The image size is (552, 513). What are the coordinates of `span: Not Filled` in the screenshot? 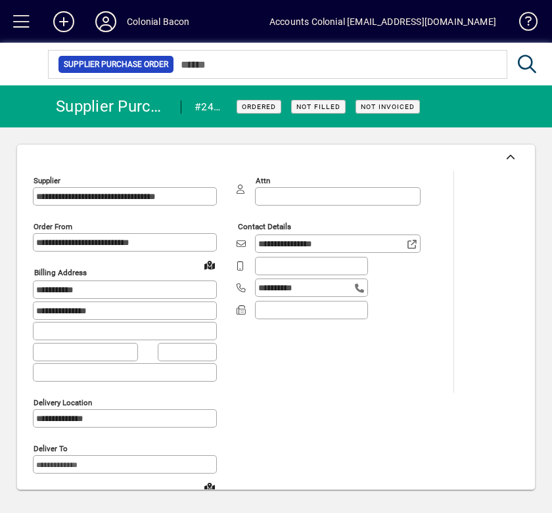 It's located at (318, 106).